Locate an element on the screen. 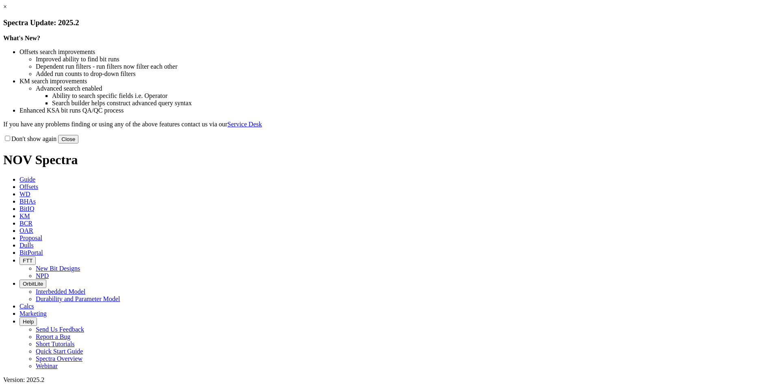  a: Interbedded Model is located at coordinates (61, 291).